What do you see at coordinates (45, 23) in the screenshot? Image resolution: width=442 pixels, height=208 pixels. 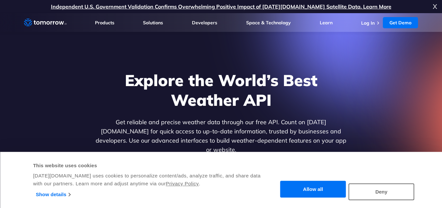 I see `a: Home link` at bounding box center [45, 23].